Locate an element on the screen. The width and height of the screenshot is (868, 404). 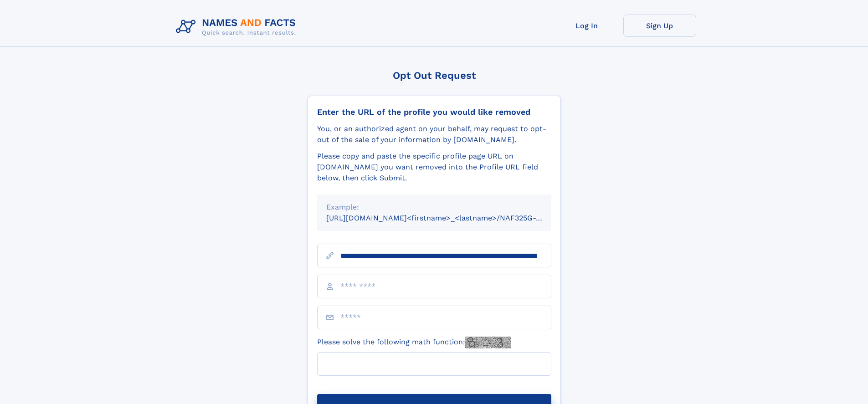
div: Example: is located at coordinates (434, 207).